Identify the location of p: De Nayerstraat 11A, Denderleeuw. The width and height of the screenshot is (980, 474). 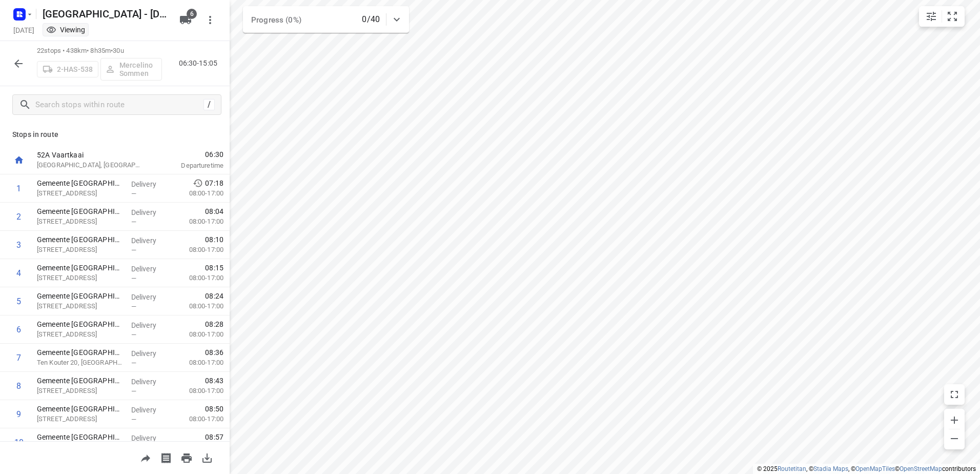
(80, 193).